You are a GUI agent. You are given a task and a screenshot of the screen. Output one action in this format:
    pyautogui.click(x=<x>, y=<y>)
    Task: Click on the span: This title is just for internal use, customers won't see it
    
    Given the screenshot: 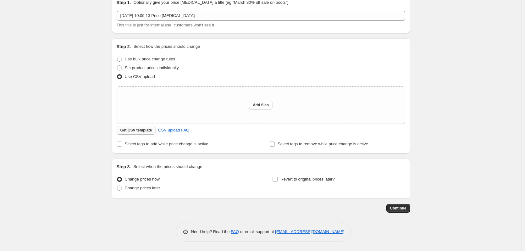 What is the action you would take?
    pyautogui.click(x=165, y=25)
    